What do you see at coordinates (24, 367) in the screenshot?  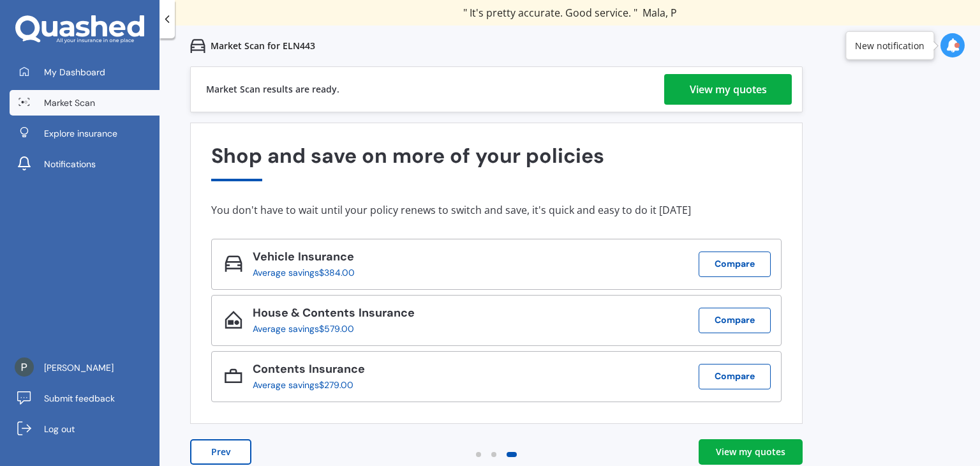 I see `img: ACg8ocLa3tVP1GqAx1tB1Z3BolYjlDXoTDmJY_Ssu1ePtKZR4IxLkg=s96-c` at bounding box center [24, 367].